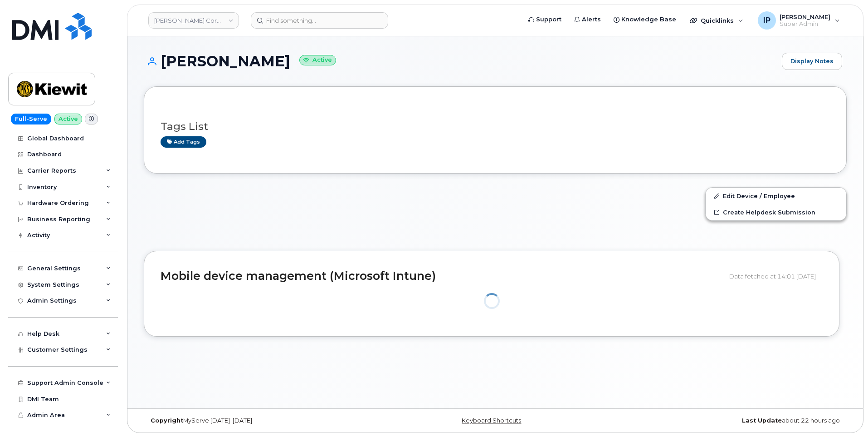 This screenshot has width=868, height=433. I want to click on a: Edit Device / Employee, so click(776, 196).